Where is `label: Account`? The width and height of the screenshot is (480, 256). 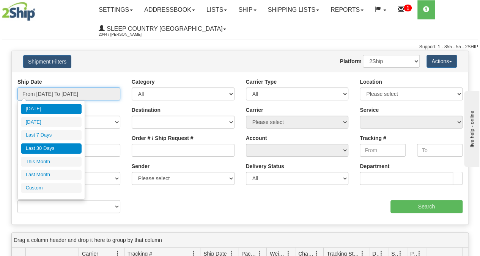
label: Account is located at coordinates (257, 138).